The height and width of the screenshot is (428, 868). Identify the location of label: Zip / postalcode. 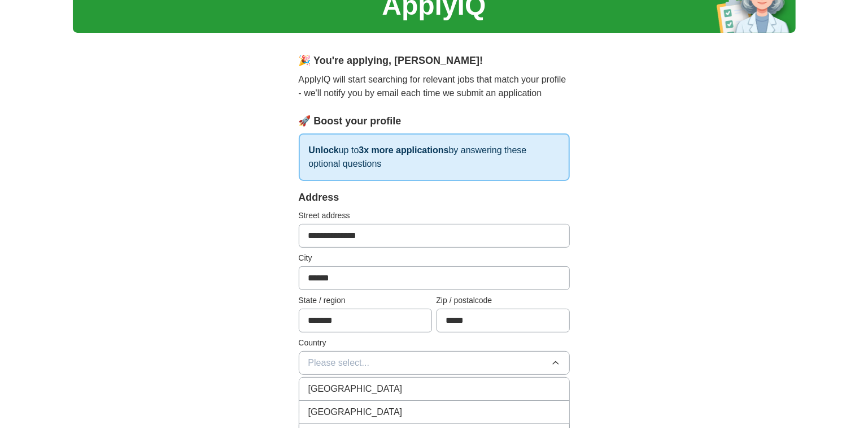
(503, 300).